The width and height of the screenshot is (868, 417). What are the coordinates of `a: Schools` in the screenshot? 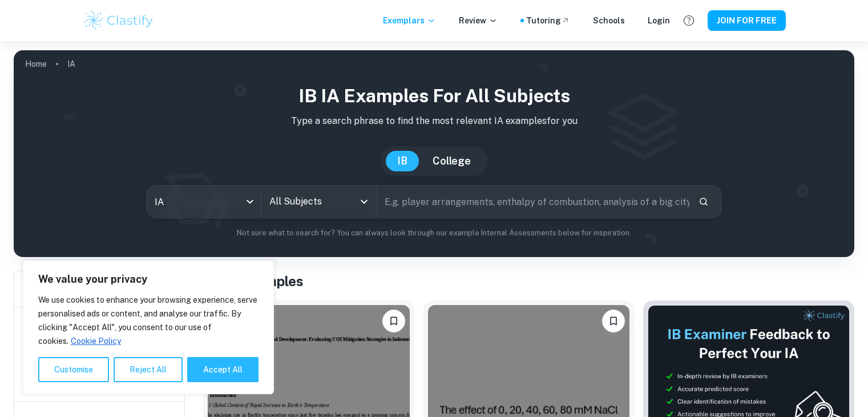 It's located at (609, 21).